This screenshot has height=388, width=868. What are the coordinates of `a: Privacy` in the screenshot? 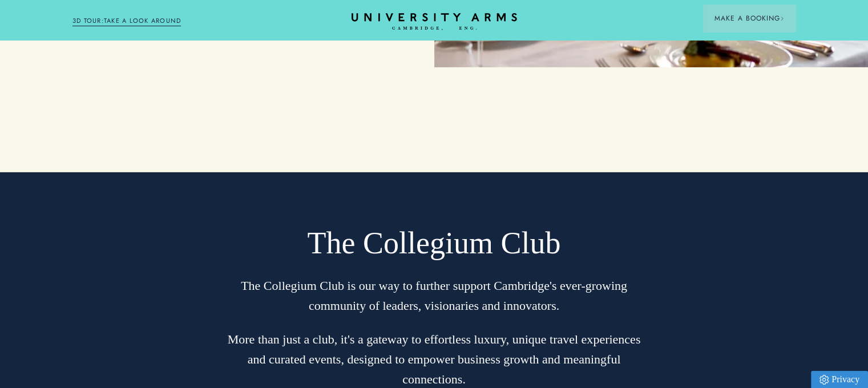 It's located at (839, 379).